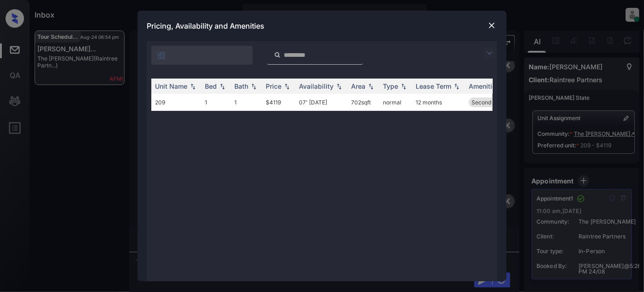  Describe the element at coordinates (433, 86) in the screenshot. I see `div: Lease Term` at that location.